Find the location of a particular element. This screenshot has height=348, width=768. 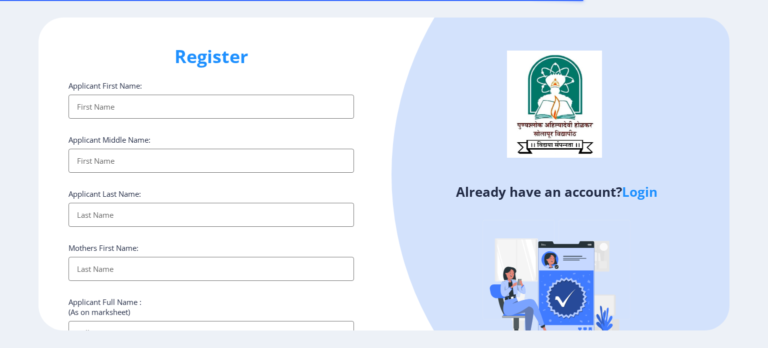

label: Applicant First Name: is located at coordinates (105, 86).